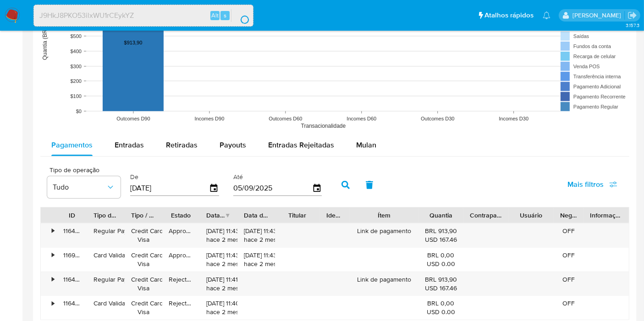 The width and height of the screenshot is (644, 321). Describe the element at coordinates (225, 15) in the screenshot. I see `span: s` at that location.